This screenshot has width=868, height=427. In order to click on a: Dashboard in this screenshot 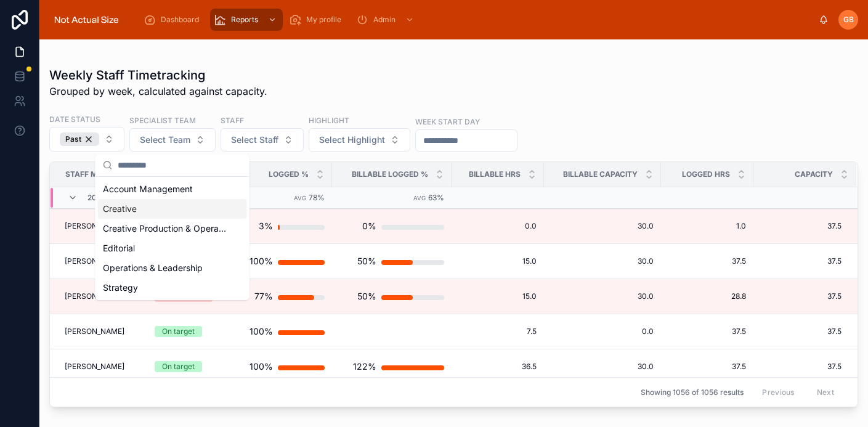, I will do `click(174, 19)`.